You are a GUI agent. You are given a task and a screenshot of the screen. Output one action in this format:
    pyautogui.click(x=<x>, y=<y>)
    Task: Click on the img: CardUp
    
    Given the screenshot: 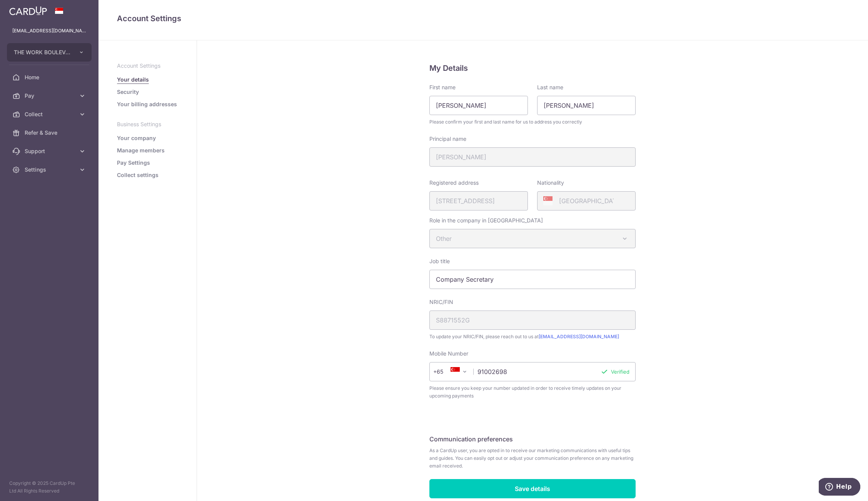 What is the action you would take?
    pyautogui.click(x=28, y=11)
    